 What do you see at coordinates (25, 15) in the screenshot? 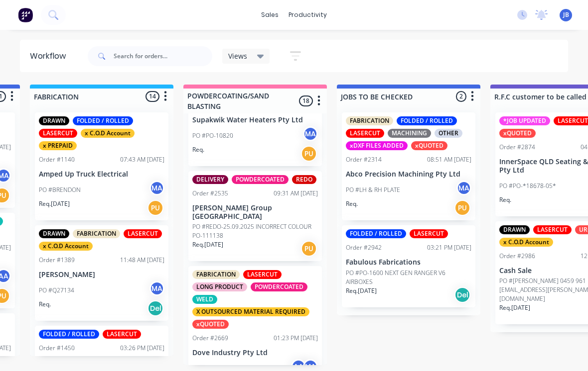
I see `img: Factory` at bounding box center [25, 15].